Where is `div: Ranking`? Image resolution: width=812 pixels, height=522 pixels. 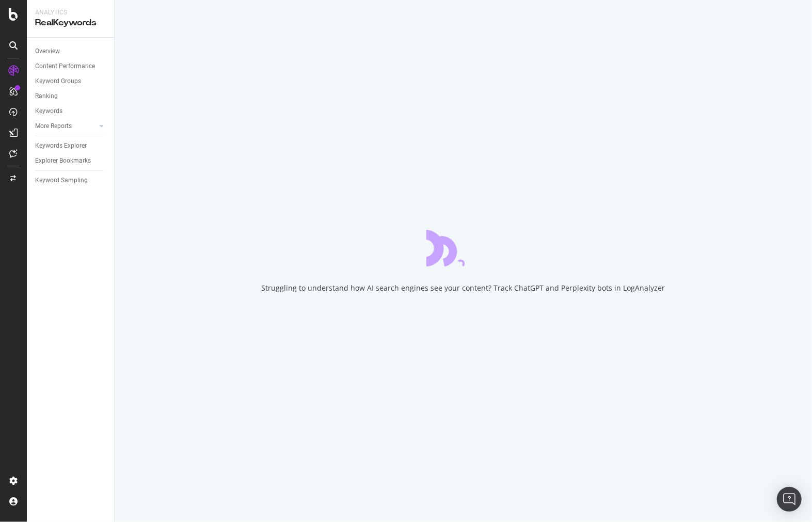
div: Ranking is located at coordinates (46, 96).